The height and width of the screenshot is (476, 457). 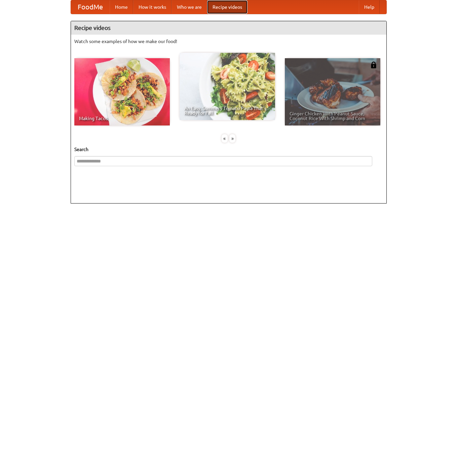 I want to click on h5: Search, so click(x=228, y=150).